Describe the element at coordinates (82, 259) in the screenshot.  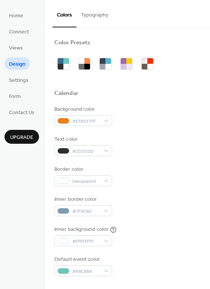
I see `div: Default event color` at that location.